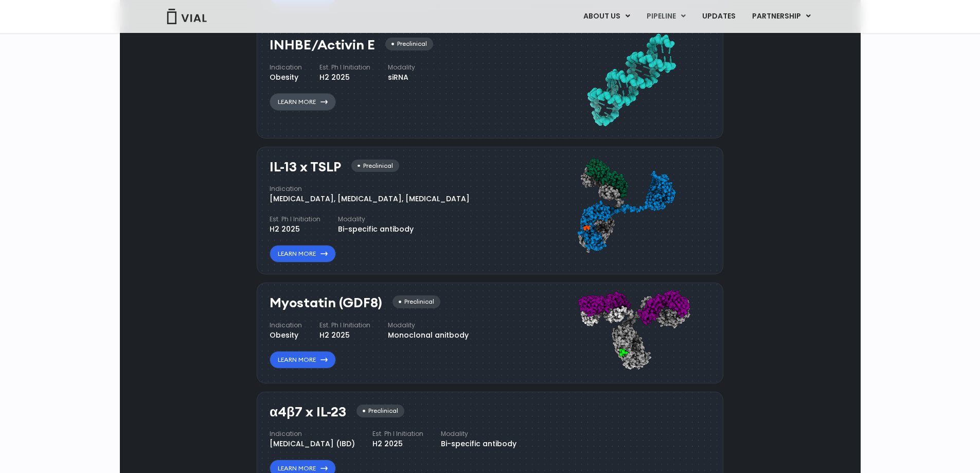 This screenshot has height=473, width=980. I want to click on a: PARTNERSHIPMenu Toggle, so click(781, 16).